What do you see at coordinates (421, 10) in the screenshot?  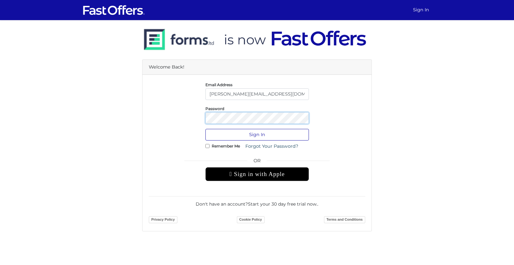 I see `a: Sign In` at bounding box center [421, 10].